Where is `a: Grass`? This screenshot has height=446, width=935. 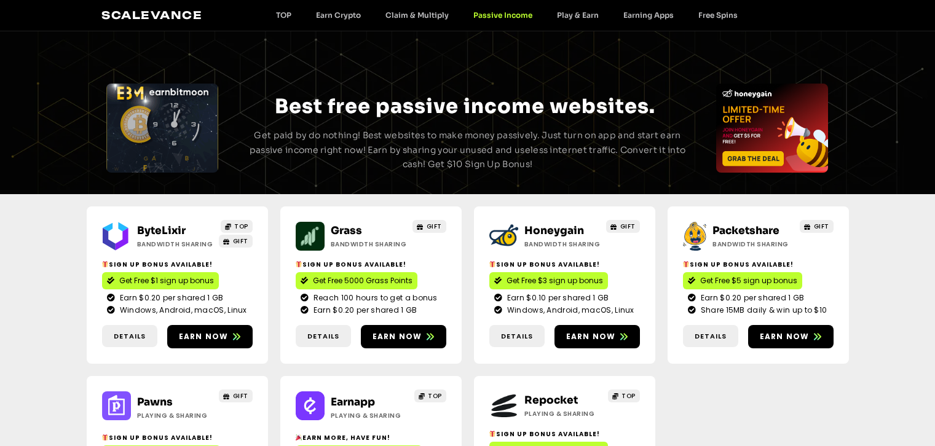
a: Grass is located at coordinates (346, 230).